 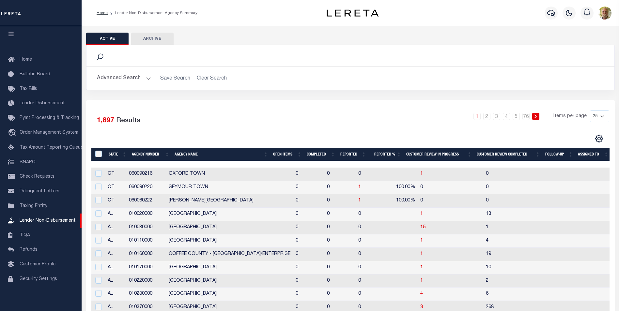 I want to click on button: Advanced Search, so click(x=124, y=78).